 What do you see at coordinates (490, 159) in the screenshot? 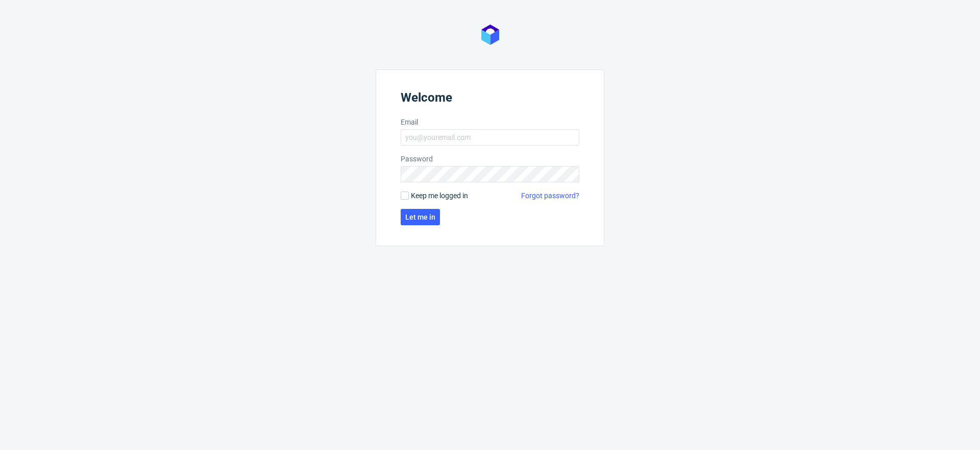
I see `label: Password` at bounding box center [490, 159].